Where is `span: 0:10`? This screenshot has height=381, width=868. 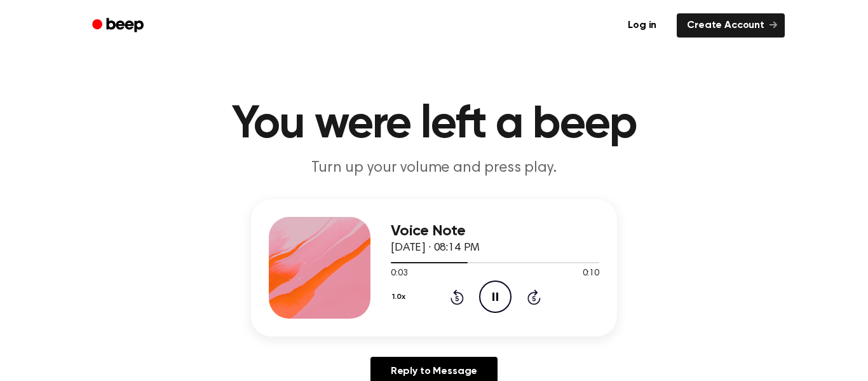 span: 0:10 is located at coordinates (591, 273).